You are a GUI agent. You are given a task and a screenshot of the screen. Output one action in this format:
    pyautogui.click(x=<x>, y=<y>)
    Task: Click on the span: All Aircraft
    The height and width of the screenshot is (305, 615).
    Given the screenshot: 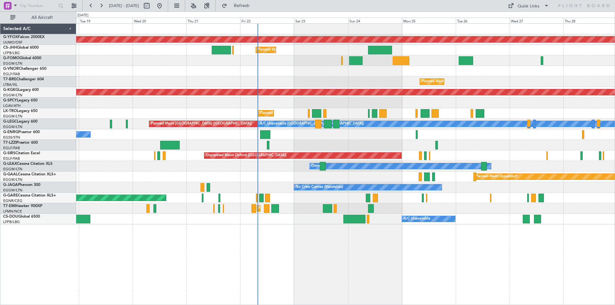 What is the action you would take?
    pyautogui.click(x=42, y=18)
    